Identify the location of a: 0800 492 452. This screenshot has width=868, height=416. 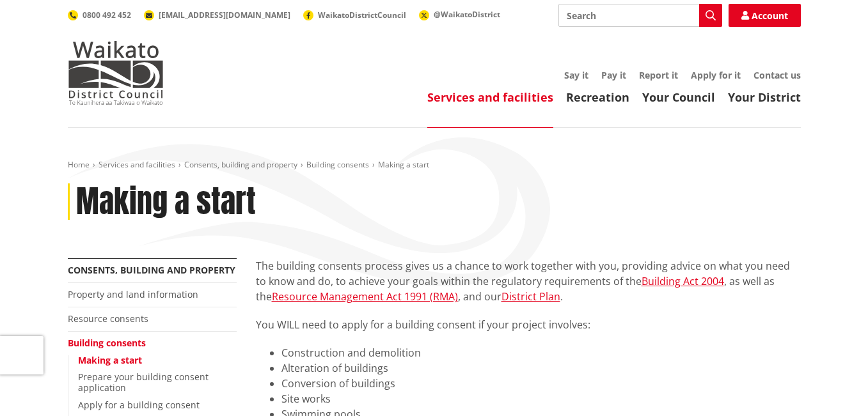
(99, 15).